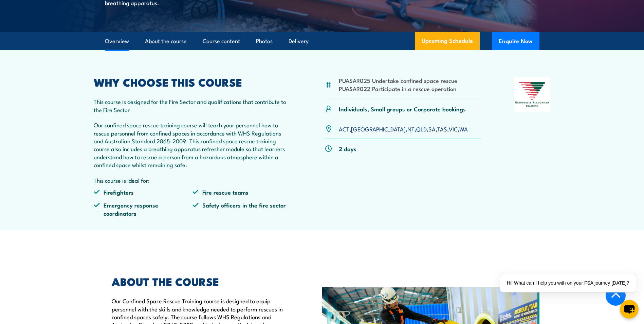 Image resolution: width=644 pixels, height=324 pixels. Describe the element at coordinates (166, 41) in the screenshot. I see `a: About the course` at that location.